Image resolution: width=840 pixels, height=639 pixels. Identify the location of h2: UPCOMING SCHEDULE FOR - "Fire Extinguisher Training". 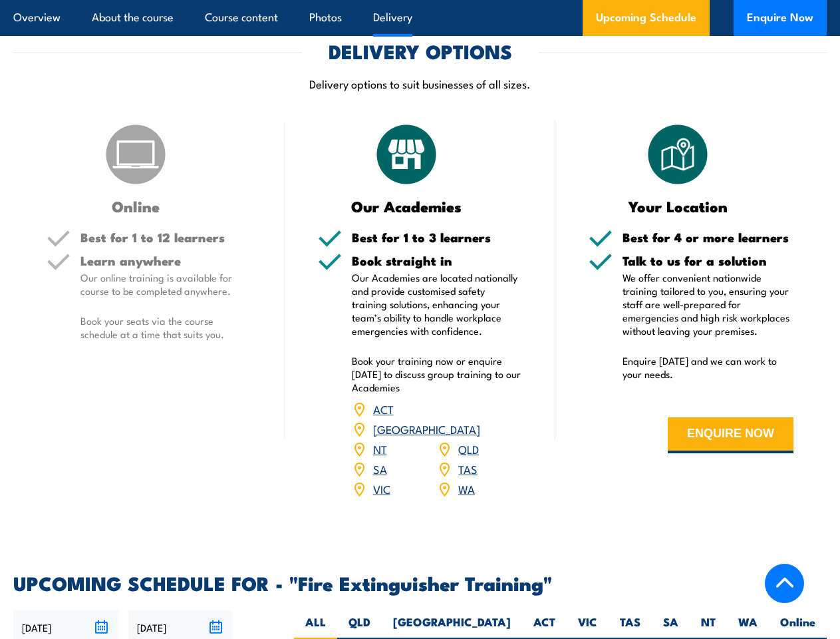
(420, 582).